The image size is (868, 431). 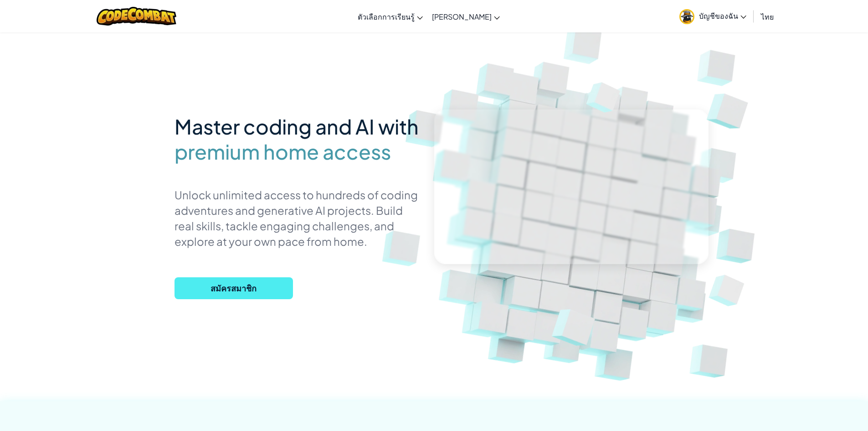 What do you see at coordinates (767, 16) in the screenshot?
I see `a: ไทย` at bounding box center [767, 16].